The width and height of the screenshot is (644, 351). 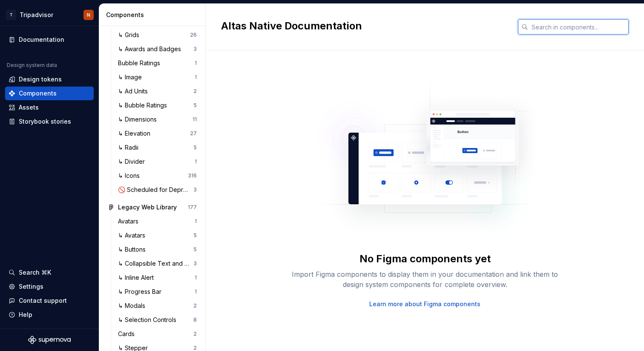 What do you see at coordinates (50, 108) in the screenshot?
I see `a: Assets` at bounding box center [50, 108].